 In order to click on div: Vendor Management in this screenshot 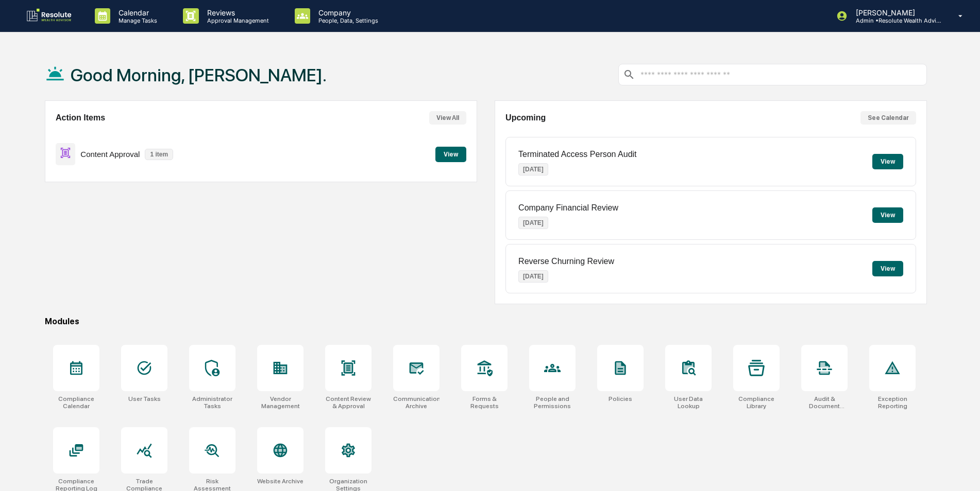, I will do `click(280, 402)`.